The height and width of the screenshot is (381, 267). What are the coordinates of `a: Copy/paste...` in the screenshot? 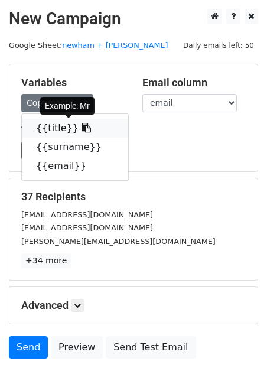 It's located at (57, 103).